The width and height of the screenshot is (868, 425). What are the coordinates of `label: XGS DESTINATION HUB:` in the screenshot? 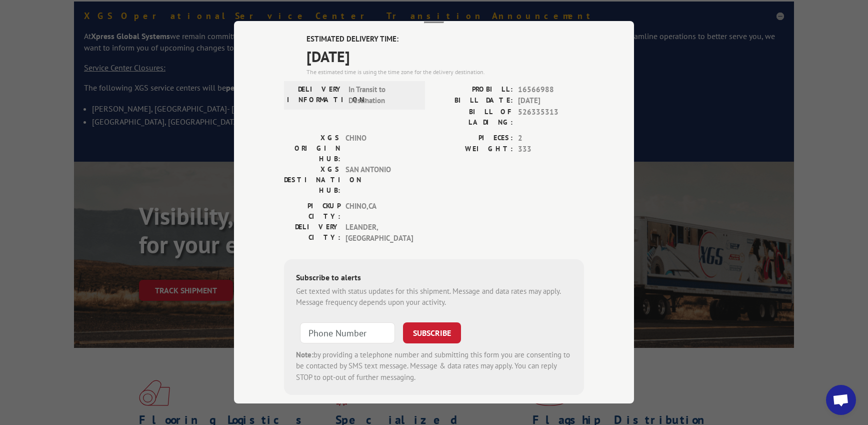 It's located at (312, 180).